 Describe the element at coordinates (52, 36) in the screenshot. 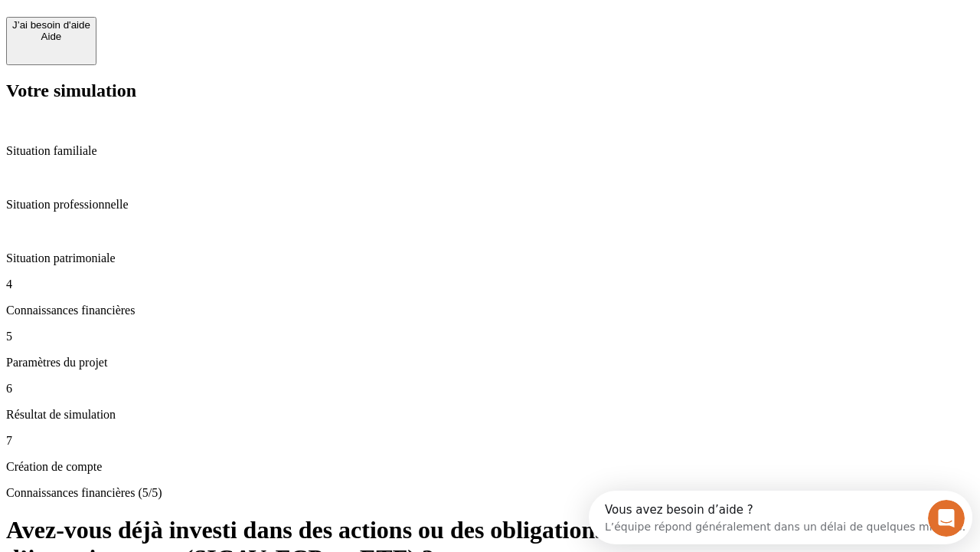

I see `div: Aide` at that location.